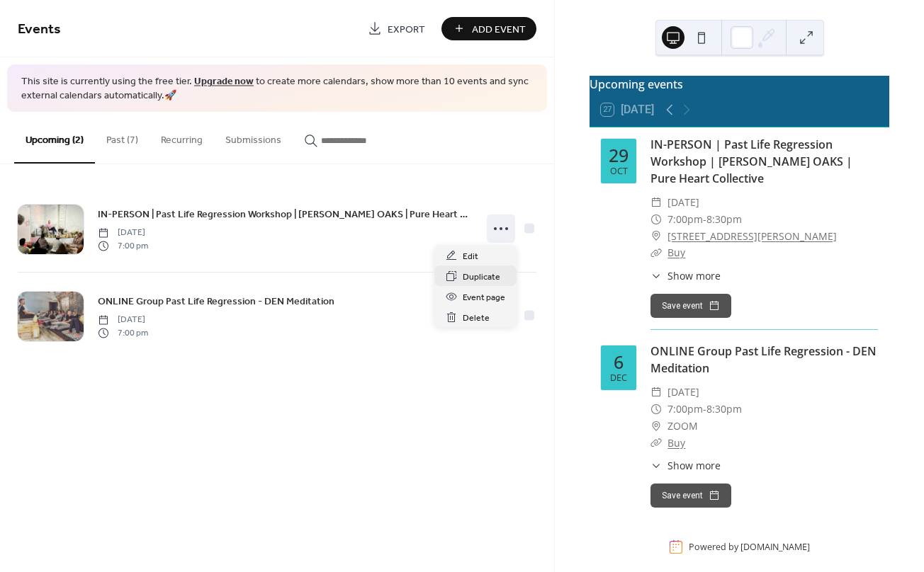 This screenshot has width=924, height=572. What do you see at coordinates (471, 257) in the screenshot?
I see `span: Edit` at bounding box center [471, 257].